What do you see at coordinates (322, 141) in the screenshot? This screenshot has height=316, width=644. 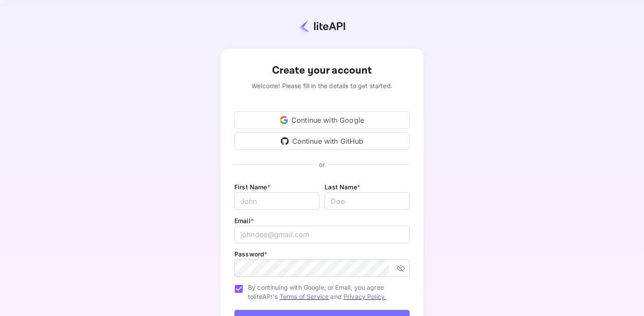 I see `div: Continue with GitHub` at bounding box center [322, 141].